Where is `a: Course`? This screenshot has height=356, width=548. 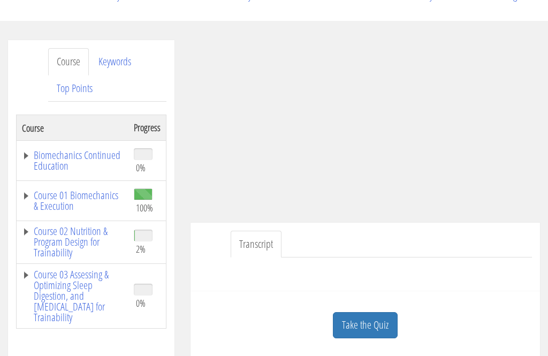 a: Course is located at coordinates (68, 62).